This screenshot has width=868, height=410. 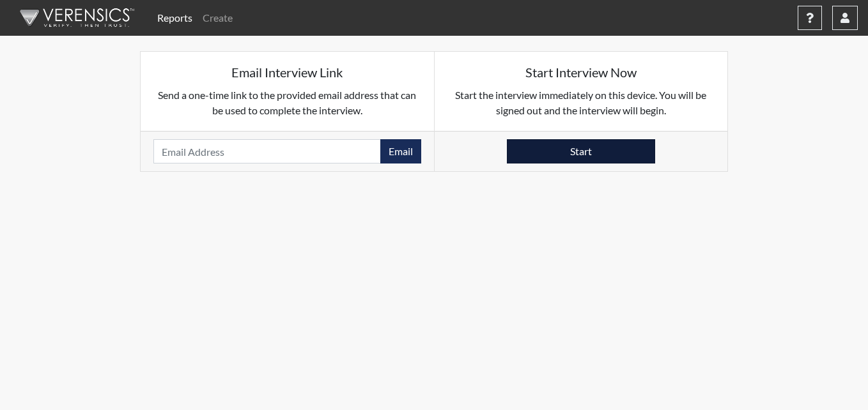 I want to click on button: Start, so click(x=581, y=152).